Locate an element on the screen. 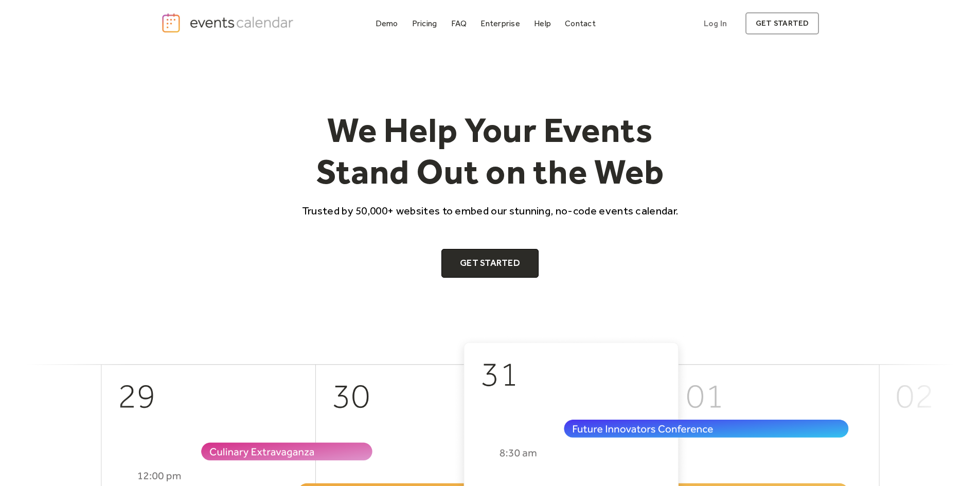  a: FAQ is located at coordinates (459, 23).